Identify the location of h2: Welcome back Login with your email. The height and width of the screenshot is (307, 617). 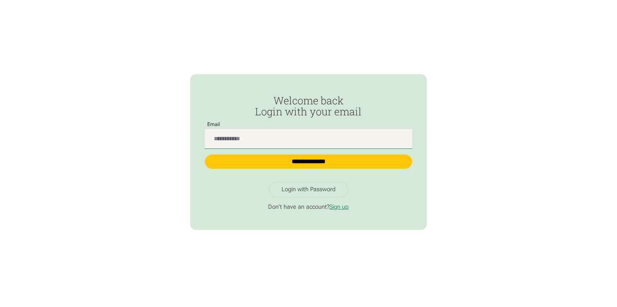
(308, 107).